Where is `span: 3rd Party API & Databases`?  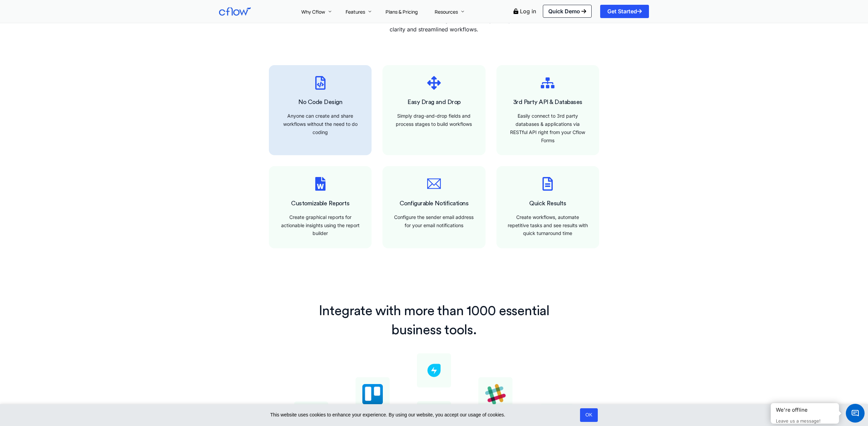
span: 3rd Party API & Databases is located at coordinates (548, 102).